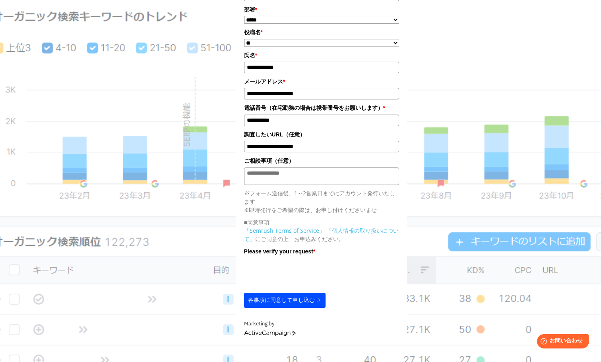  What do you see at coordinates (322, 81) in the screenshot?
I see `label: メールアドレス` at bounding box center [322, 81].